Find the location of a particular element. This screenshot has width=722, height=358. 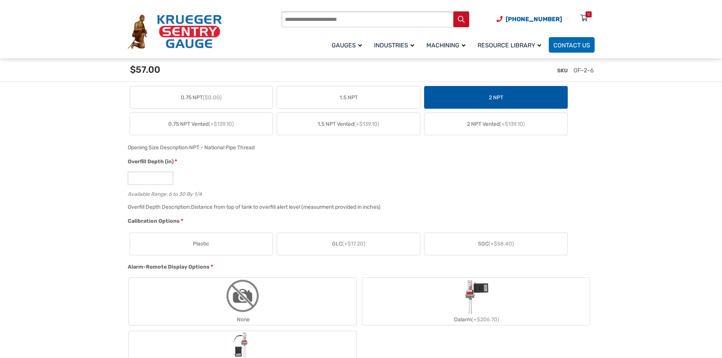

div: None is located at coordinates (243, 320).